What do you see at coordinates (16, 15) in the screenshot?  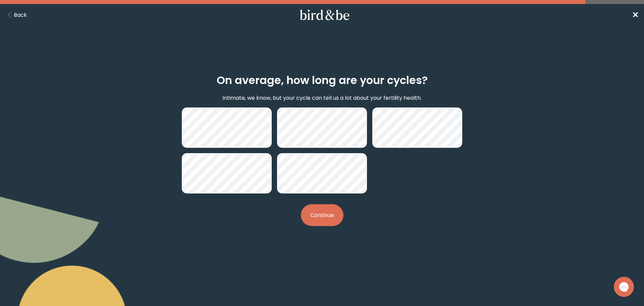 I see `button: Back Button` at bounding box center [16, 15].